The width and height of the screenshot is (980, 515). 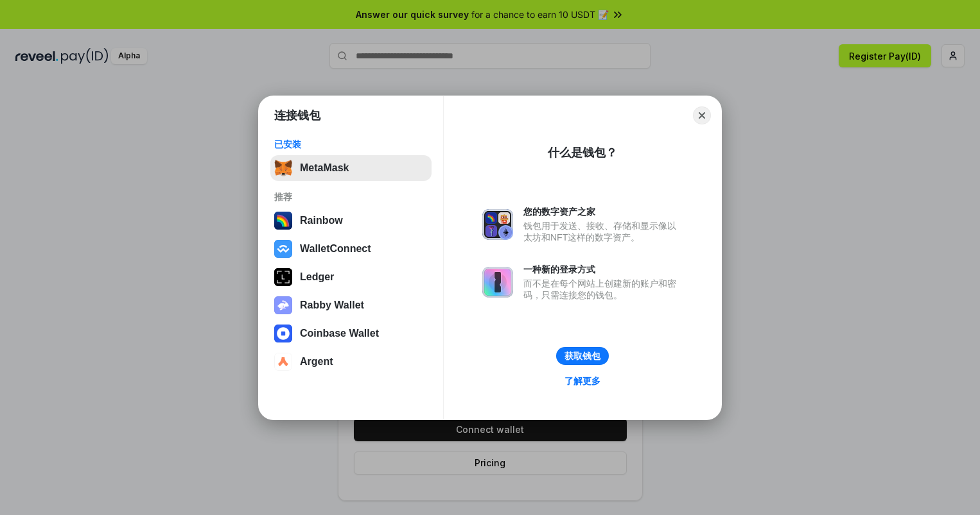 I want to click on div: 推荐, so click(x=351, y=197).